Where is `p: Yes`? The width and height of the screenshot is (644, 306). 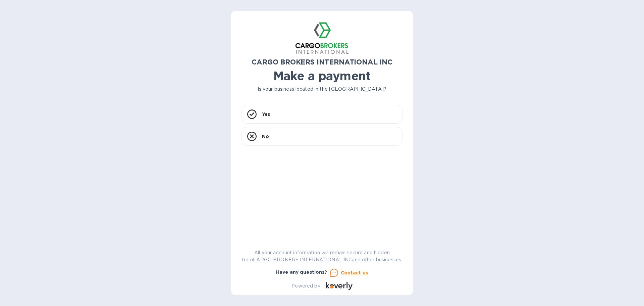 p: Yes is located at coordinates (266, 114).